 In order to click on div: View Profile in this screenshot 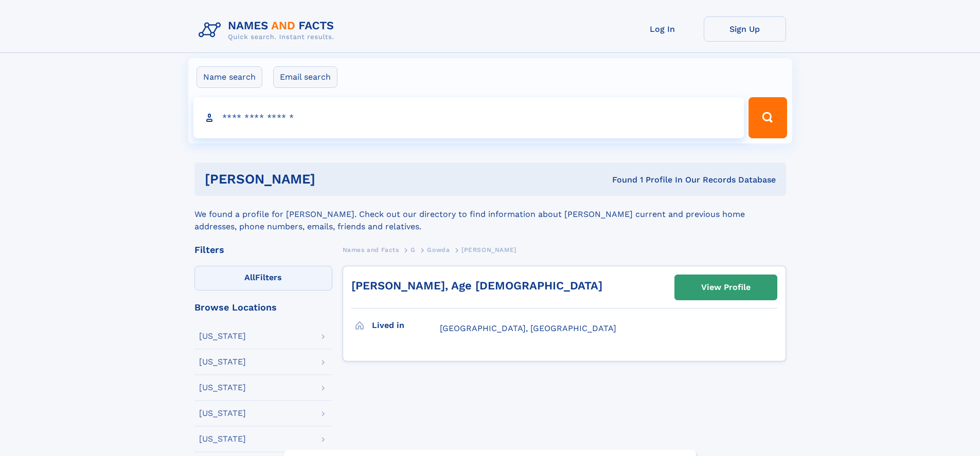, I will do `click(726, 288)`.